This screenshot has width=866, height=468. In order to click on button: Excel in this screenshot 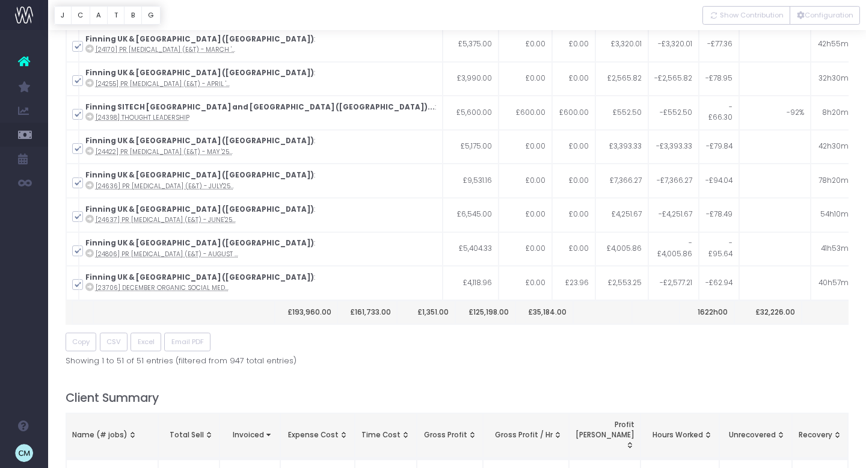, I will do `click(145, 341)`.